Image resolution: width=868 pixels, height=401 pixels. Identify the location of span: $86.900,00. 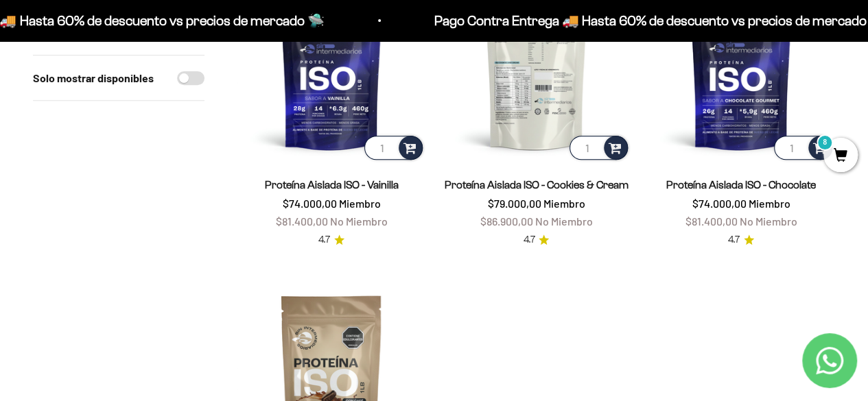
(506, 220).